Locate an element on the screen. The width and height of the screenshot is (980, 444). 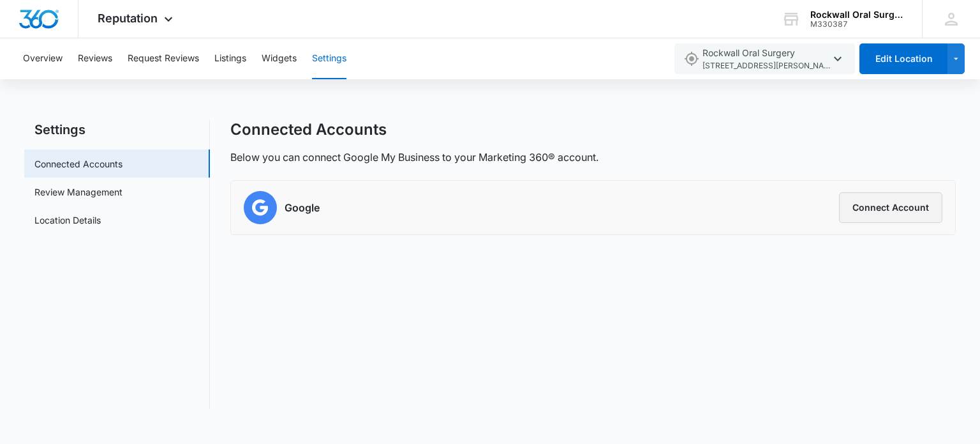
div: account name is located at coordinates (857, 15).